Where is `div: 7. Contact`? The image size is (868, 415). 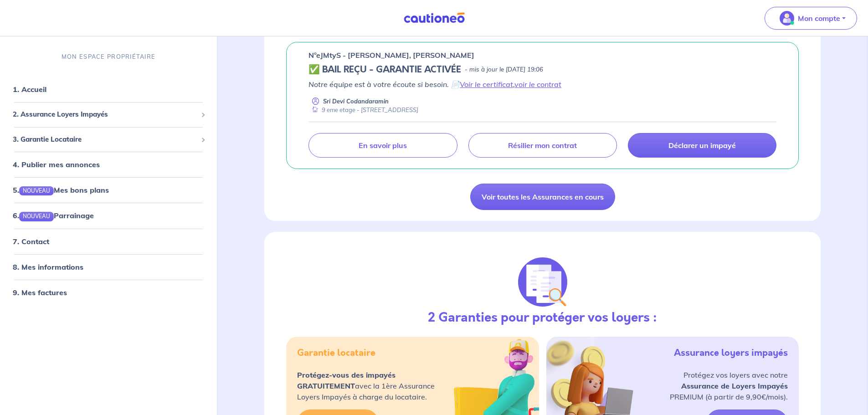
div: 7. Contact is located at coordinates (108, 242).